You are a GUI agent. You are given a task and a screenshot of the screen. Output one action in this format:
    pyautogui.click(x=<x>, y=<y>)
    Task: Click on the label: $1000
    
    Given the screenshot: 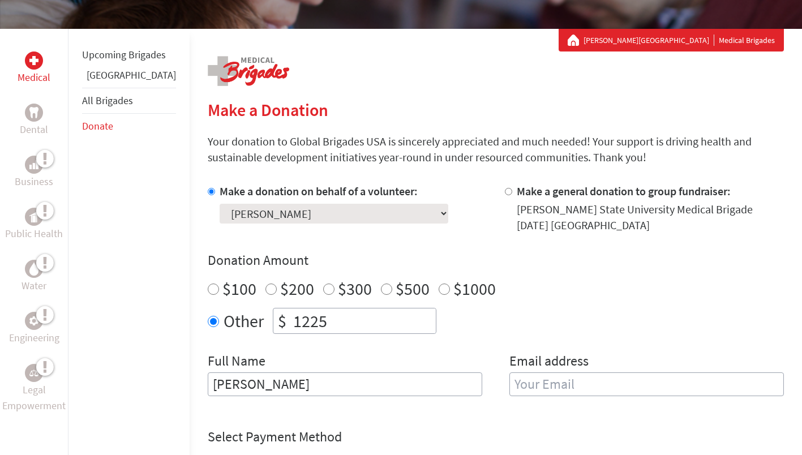 What is the action you would take?
    pyautogui.click(x=474, y=289)
    